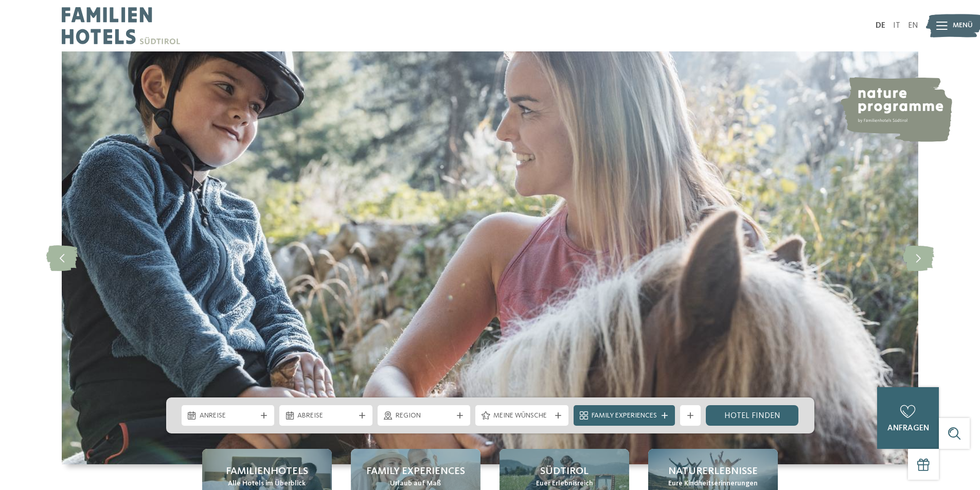  I want to click on span: Menü, so click(963, 26).